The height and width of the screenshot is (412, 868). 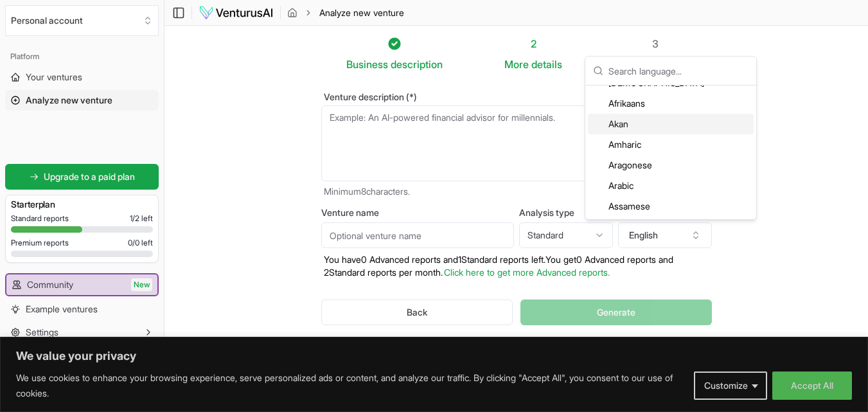 I want to click on span: More, so click(x=517, y=64).